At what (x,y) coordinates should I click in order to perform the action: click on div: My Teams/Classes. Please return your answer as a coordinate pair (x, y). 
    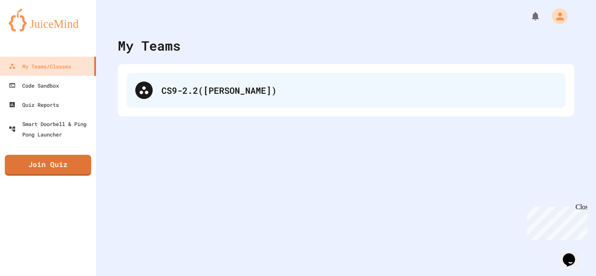
    Looking at the image, I should click on (40, 66).